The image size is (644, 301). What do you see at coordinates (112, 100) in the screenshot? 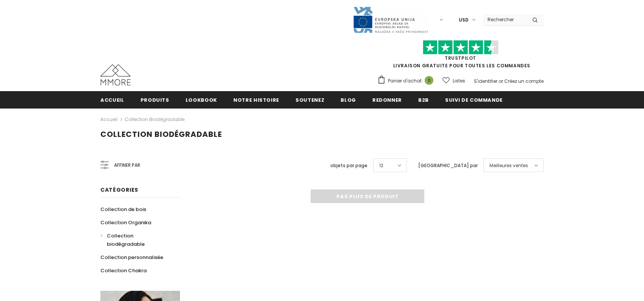
I see `span: Accueil` at bounding box center [112, 100].